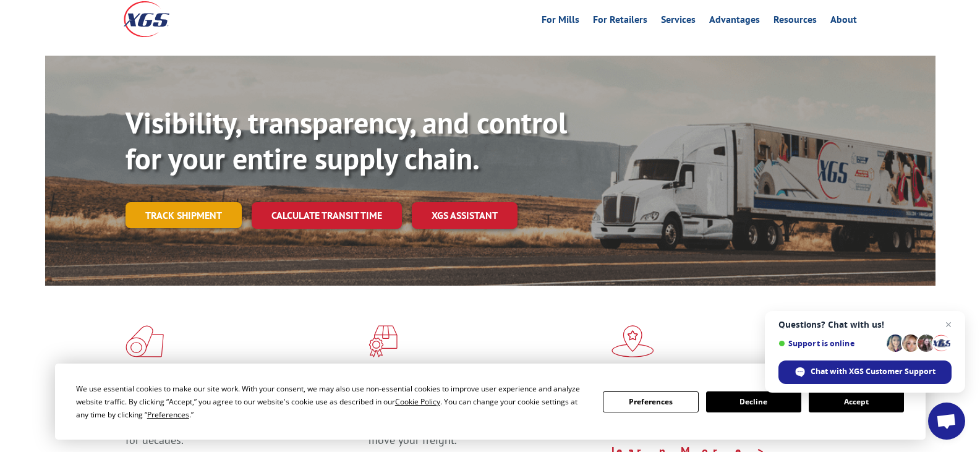 This screenshot has height=452, width=980. What do you see at coordinates (754, 402) in the screenshot?
I see `button: Decline` at bounding box center [754, 402].